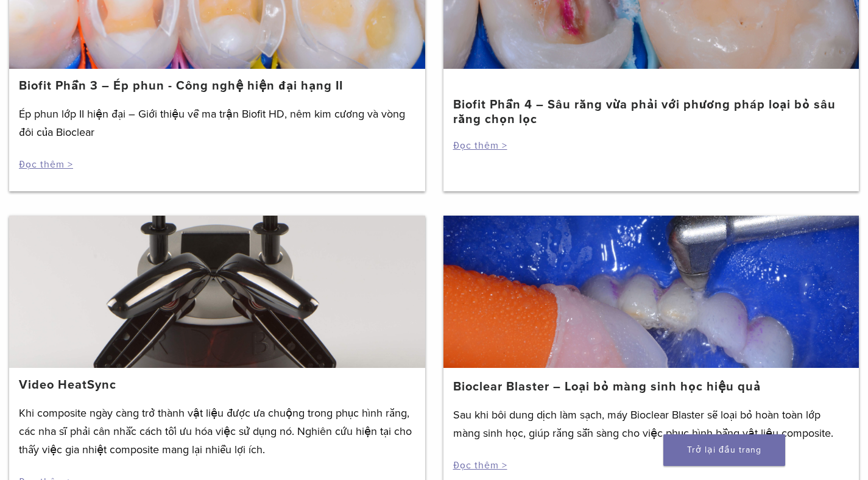 The image size is (868, 480). What do you see at coordinates (651, 112) in the screenshot?
I see `a: Biofit Phần 4 – Sâu răng vừa phải với phương pháp loại bỏ sâu răng chọn lọc` at bounding box center [651, 112].